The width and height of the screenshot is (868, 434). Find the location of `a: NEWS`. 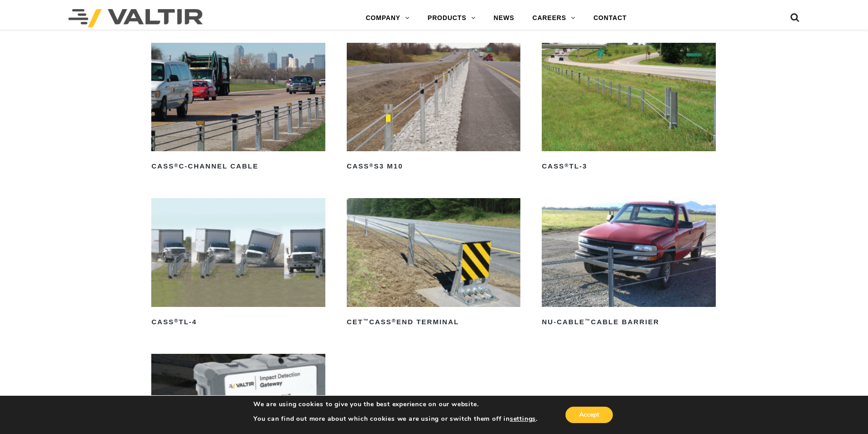

a: NEWS is located at coordinates (504, 18).